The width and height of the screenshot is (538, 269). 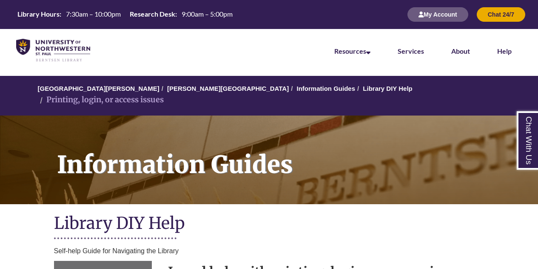 I want to click on a: Hours Today, so click(x=125, y=14).